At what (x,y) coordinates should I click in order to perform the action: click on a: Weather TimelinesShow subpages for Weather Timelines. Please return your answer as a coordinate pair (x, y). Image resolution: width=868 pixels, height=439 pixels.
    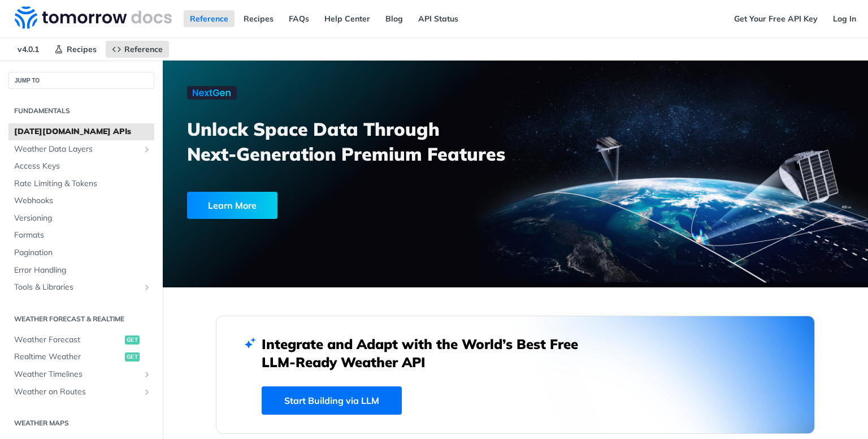
    Looking at the image, I should click on (81, 374).